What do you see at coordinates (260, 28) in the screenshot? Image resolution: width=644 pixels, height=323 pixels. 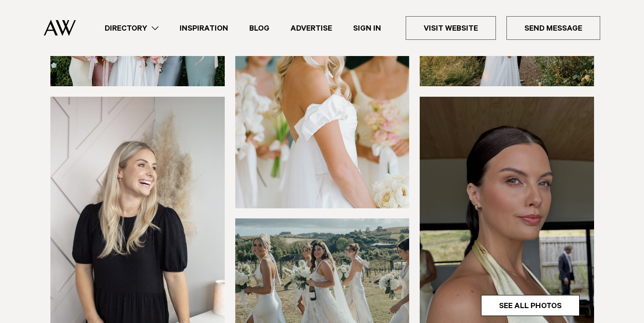 I see `a: Blog` at bounding box center [260, 28].